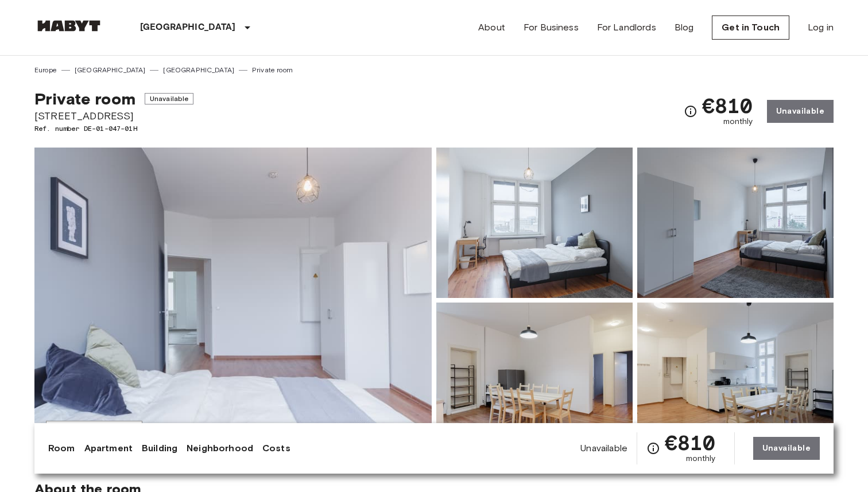 The width and height of the screenshot is (868, 492). I want to click on a: Log in, so click(820, 28).